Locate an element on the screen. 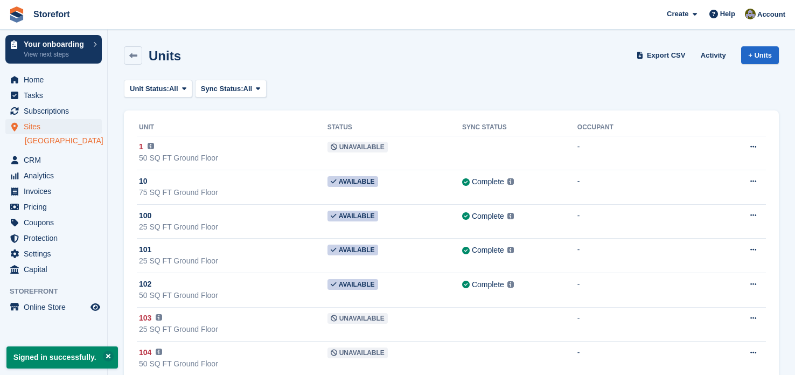 The image size is (795, 375). span: Sites is located at coordinates (56, 127).